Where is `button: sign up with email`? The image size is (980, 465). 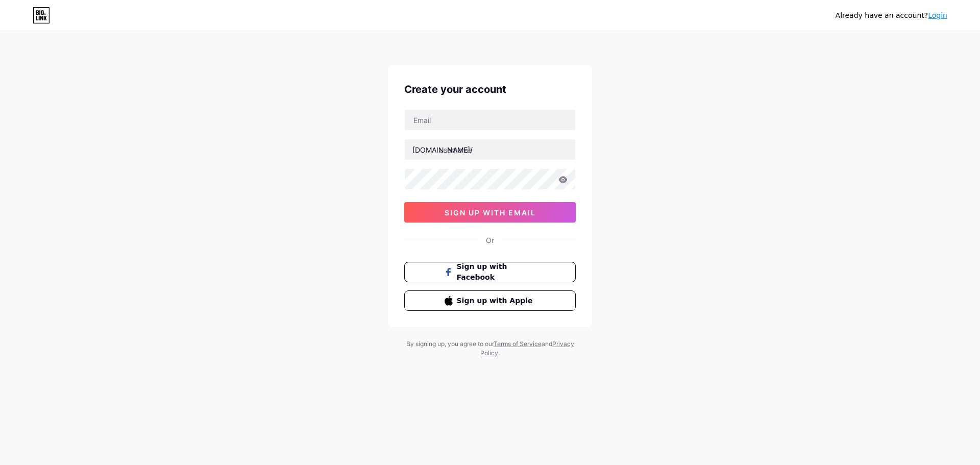 button: sign up with email is located at coordinates (490, 212).